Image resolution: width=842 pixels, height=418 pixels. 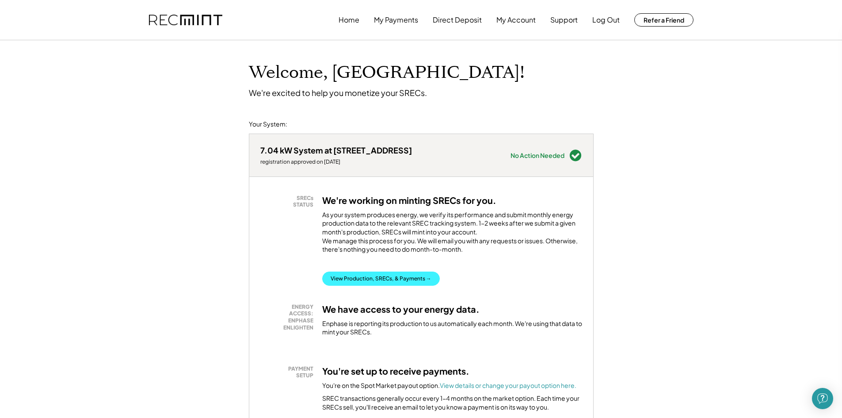 What do you see at coordinates (508, 385) in the screenshot?
I see `font: View details or change your payout option here.` at bounding box center [508, 385].